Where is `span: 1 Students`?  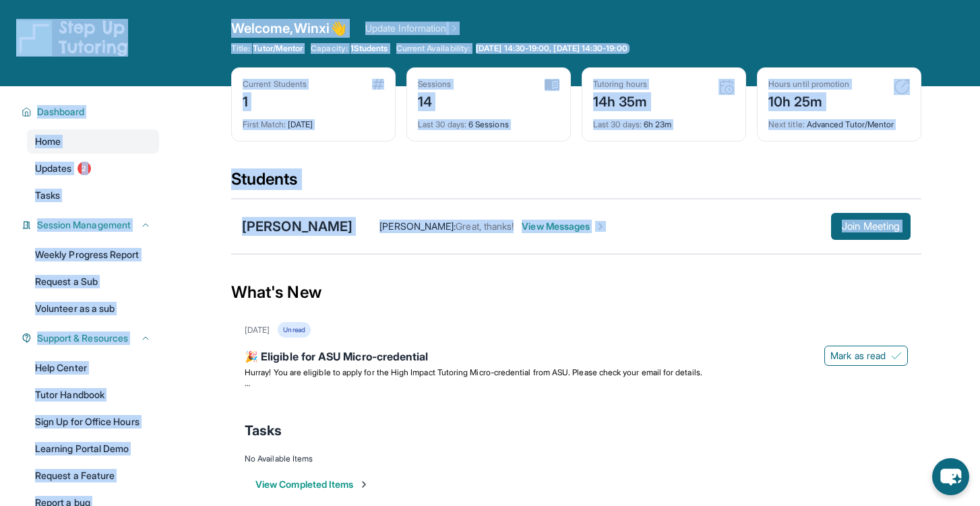
span: 1 Students is located at coordinates (370, 48).